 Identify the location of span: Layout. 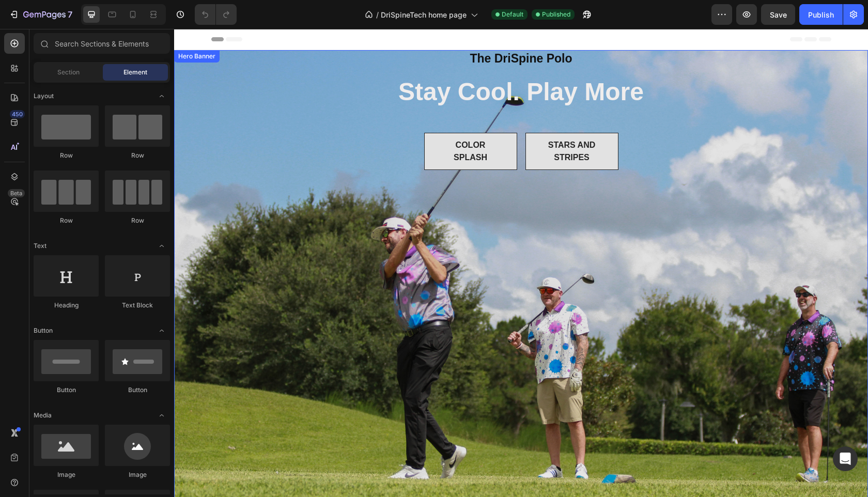
(43, 96).